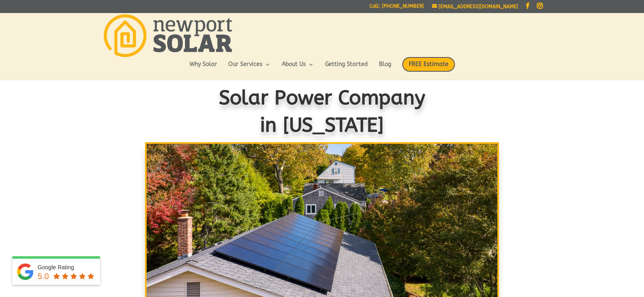 This screenshot has width=644, height=297. Describe the element at coordinates (385, 68) in the screenshot. I see `a: Blog` at that location.